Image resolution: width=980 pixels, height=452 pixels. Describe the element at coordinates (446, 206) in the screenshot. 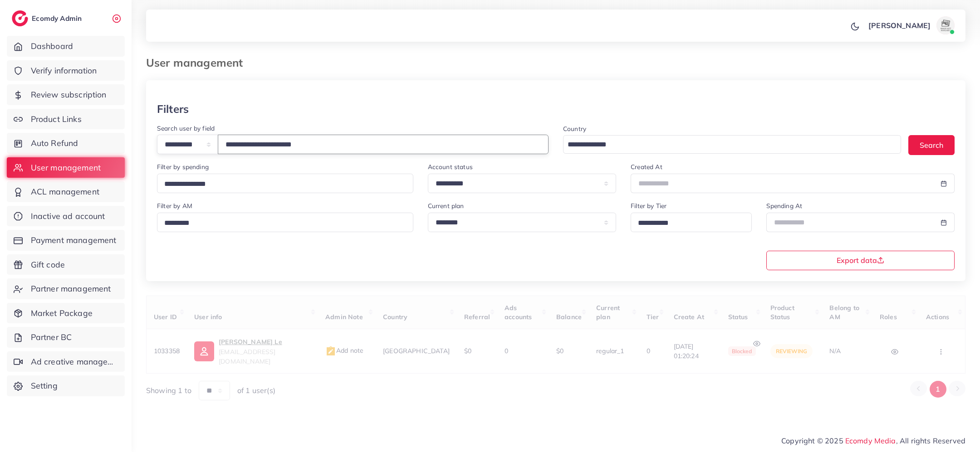

I see `label: Current plan` at that location.